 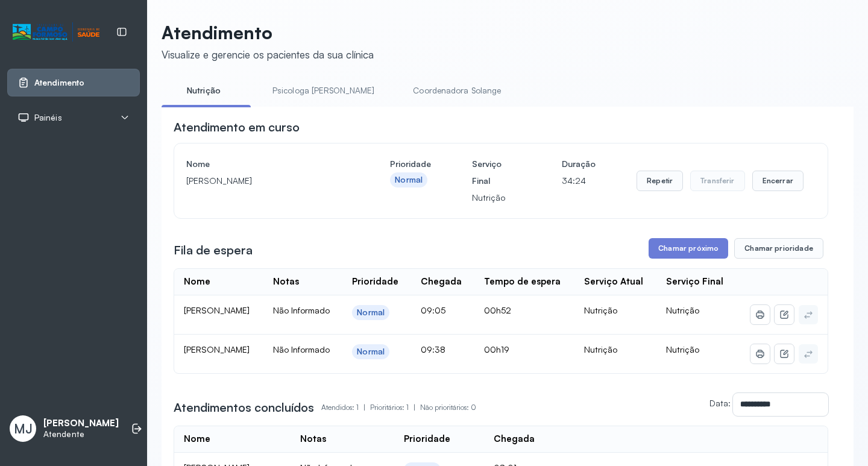 What do you see at coordinates (496, 198) in the screenshot?
I see `p: Nutrição` at bounding box center [496, 198].